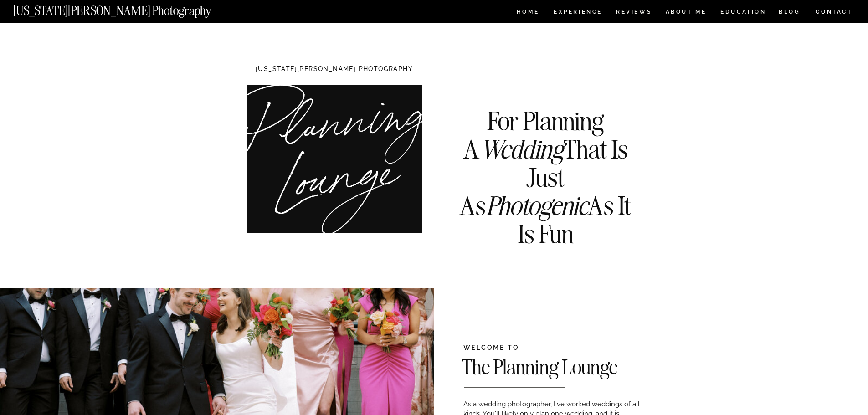 Image resolution: width=868 pixels, height=415 pixels. What do you see at coordinates (743, 13) in the screenshot?
I see `nav: EDUCATION` at bounding box center [743, 13].